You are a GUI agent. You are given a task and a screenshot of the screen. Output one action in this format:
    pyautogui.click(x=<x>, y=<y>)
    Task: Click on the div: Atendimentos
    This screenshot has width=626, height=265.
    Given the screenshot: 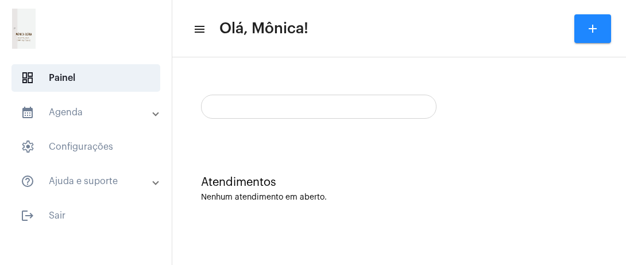 What is the action you would take?
    pyautogui.click(x=399, y=183)
    